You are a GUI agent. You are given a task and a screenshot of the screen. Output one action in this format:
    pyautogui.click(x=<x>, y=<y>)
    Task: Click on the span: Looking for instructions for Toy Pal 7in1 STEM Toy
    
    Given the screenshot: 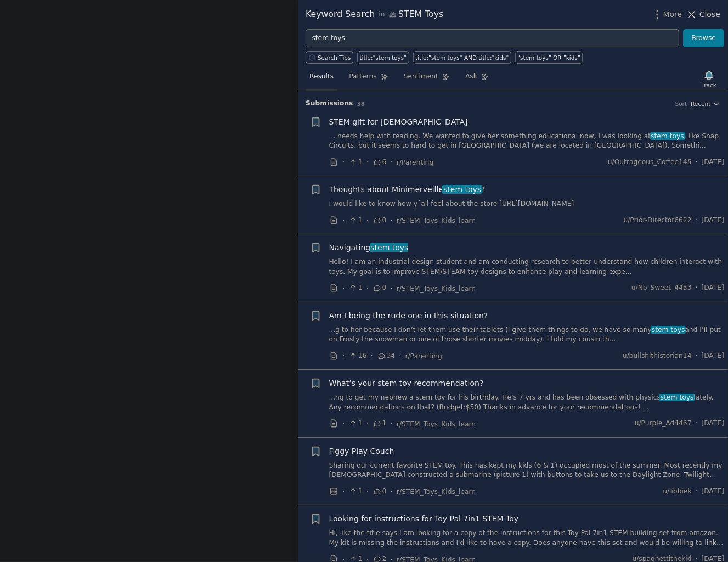 What is the action you would take?
    pyautogui.click(x=424, y=519)
    